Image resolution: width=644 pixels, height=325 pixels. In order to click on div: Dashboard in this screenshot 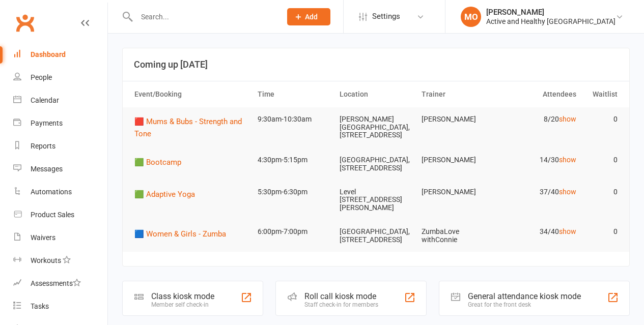, I will do `click(48, 54)`.